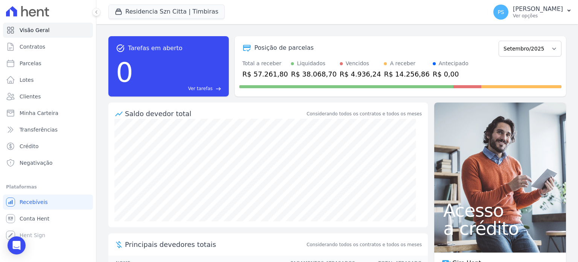 The height and width of the screenshot is (262, 578). I want to click on span: Visão Geral, so click(35, 30).